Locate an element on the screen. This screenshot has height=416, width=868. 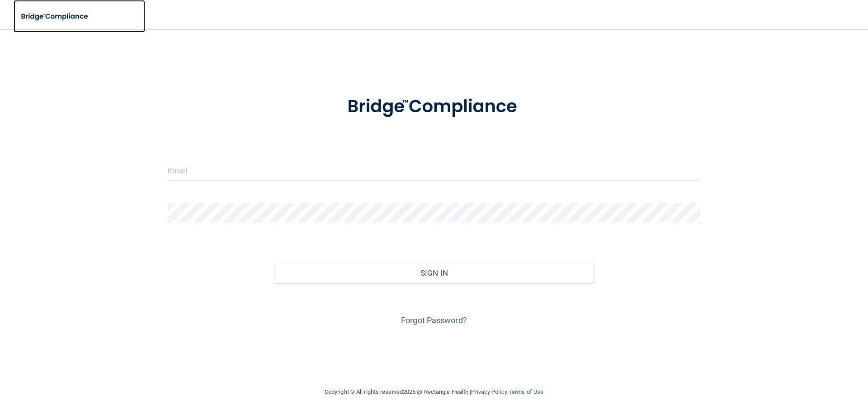
a: Privacy Policy is located at coordinates (489, 391).